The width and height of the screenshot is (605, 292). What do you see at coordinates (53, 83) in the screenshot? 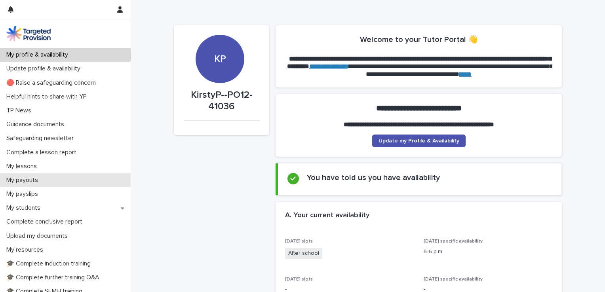
I see `p: 🔴 Raise a safeguarding concern` at bounding box center [53, 83].